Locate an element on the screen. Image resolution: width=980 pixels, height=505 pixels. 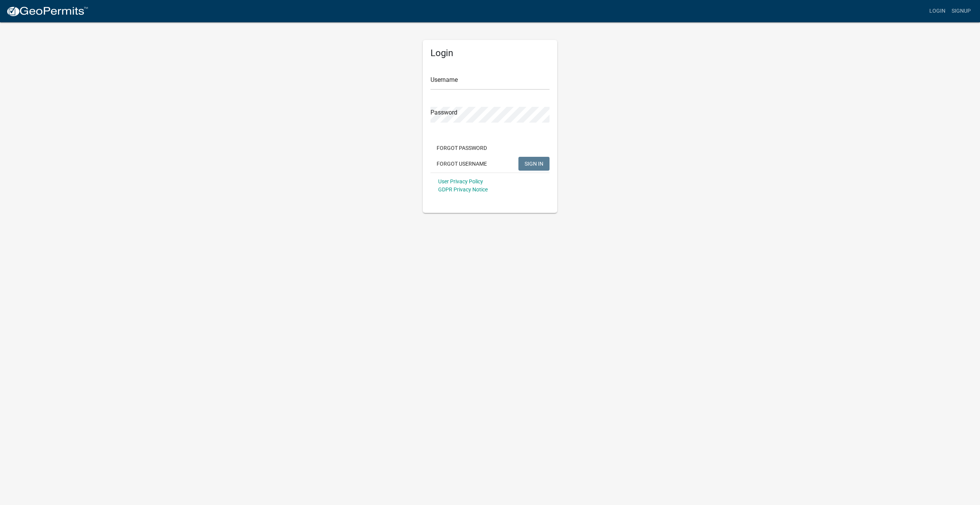
a: User Privacy Policy is located at coordinates (461, 182).